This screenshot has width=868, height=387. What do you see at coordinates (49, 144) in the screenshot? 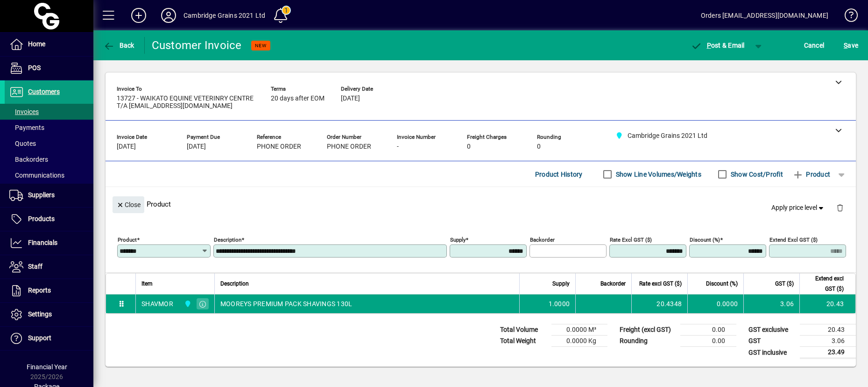
I see `a: Quotes` at bounding box center [49, 144].